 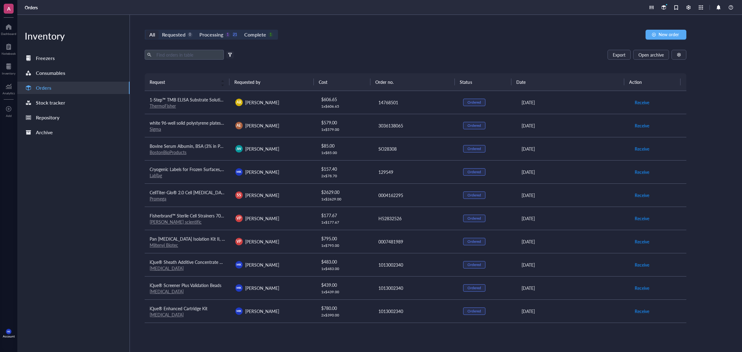 I want to click on a: Dashboard, so click(x=9, y=29).